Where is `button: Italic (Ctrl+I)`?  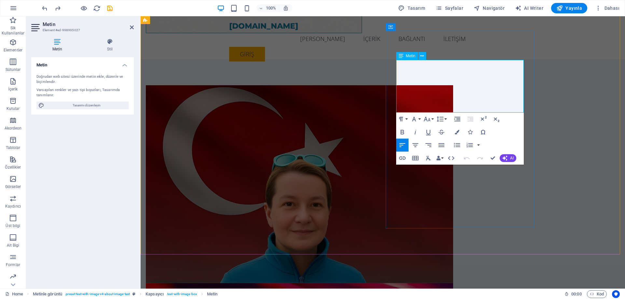
button: Italic (Ctrl+I) is located at coordinates (416, 132).